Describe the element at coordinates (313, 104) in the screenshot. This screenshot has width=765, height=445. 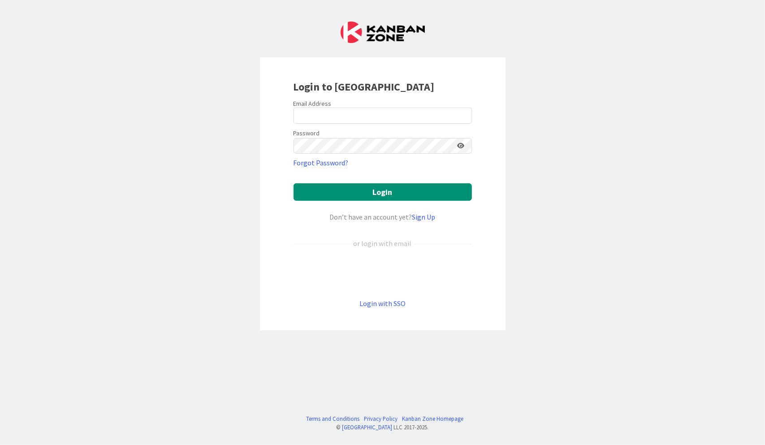
I see `label: Email Address` at that location.